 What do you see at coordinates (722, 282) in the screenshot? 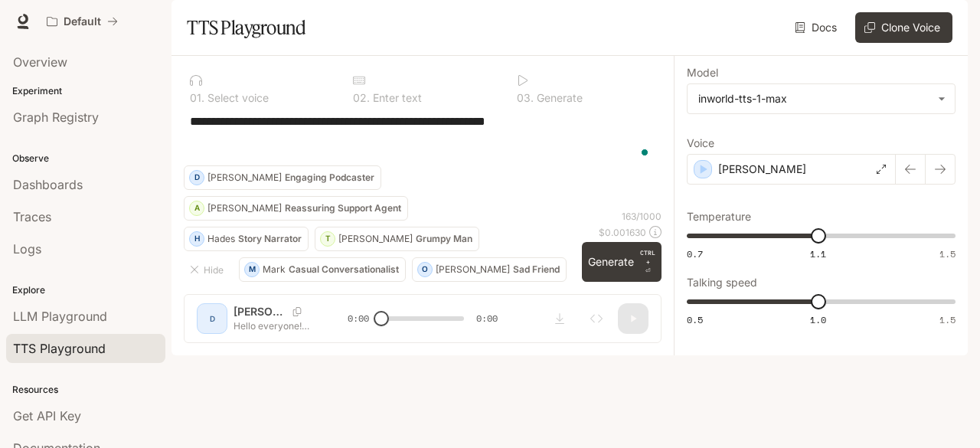
I see `p: Talking speed` at bounding box center [722, 282].